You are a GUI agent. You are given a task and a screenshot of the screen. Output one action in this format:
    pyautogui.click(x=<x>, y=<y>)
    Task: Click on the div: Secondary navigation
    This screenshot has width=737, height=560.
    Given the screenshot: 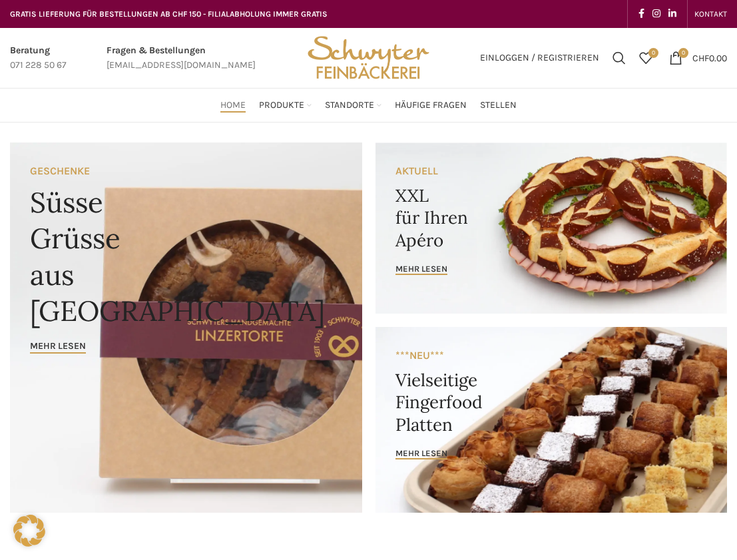 What is the action you would take?
    pyautogui.click(x=710, y=14)
    